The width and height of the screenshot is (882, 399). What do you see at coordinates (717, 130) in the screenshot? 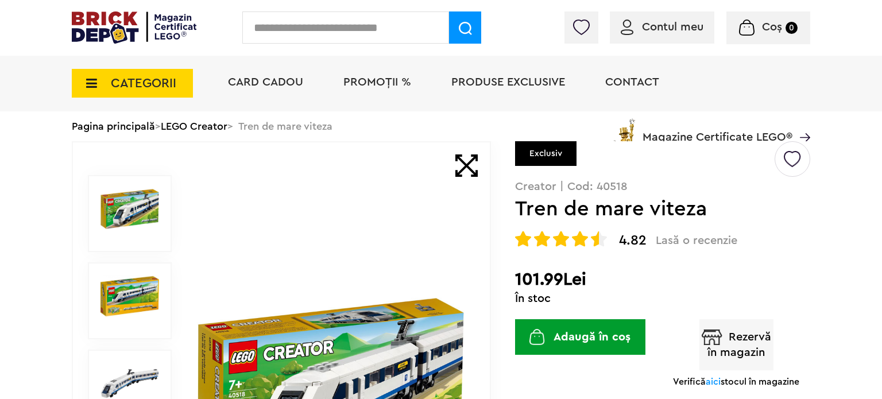
I see `span: Magazine Certificate LEGO®` at bounding box center [717, 130].